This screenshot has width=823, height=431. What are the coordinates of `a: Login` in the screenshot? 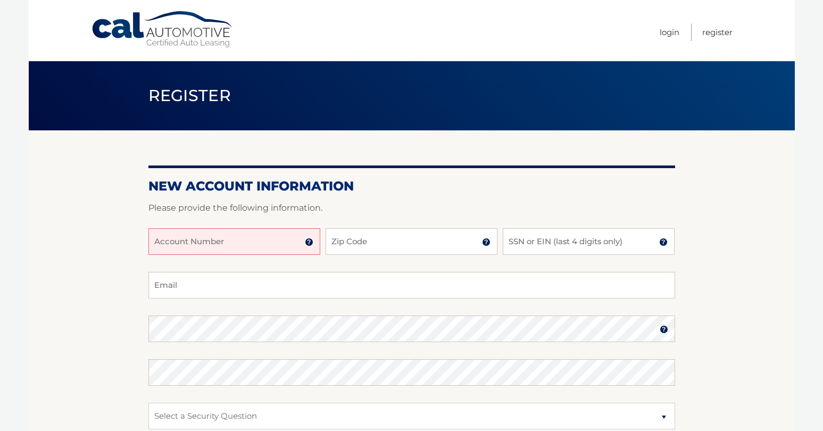 It's located at (669, 32).